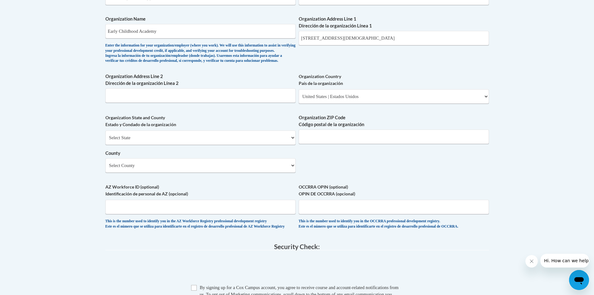  I want to click on label: OCCRRA OPIN (optional) OPIN DE OCCRRA (opcional), so click(394, 190).